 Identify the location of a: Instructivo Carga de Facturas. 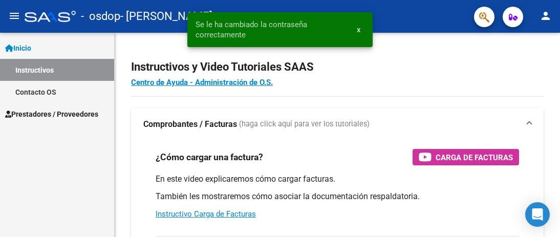
(206, 214).